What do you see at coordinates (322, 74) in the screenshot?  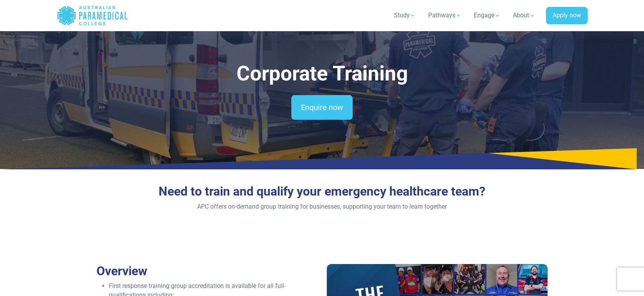 I see `h1: Corporate Training` at bounding box center [322, 74].